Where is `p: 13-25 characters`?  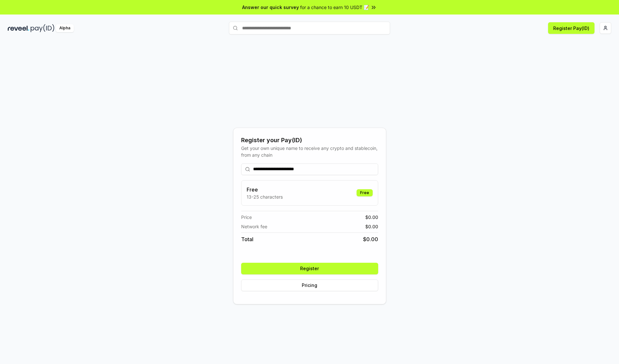
p: 13-25 characters is located at coordinates (265, 196).